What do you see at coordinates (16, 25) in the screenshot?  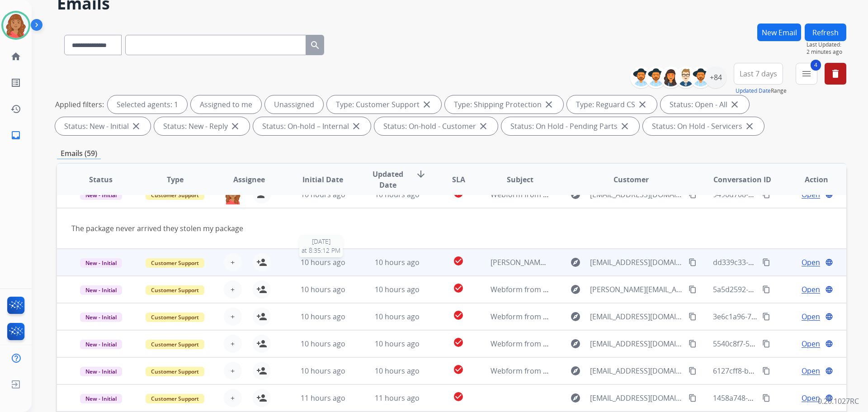 I see `img: avatar` at bounding box center [16, 25].